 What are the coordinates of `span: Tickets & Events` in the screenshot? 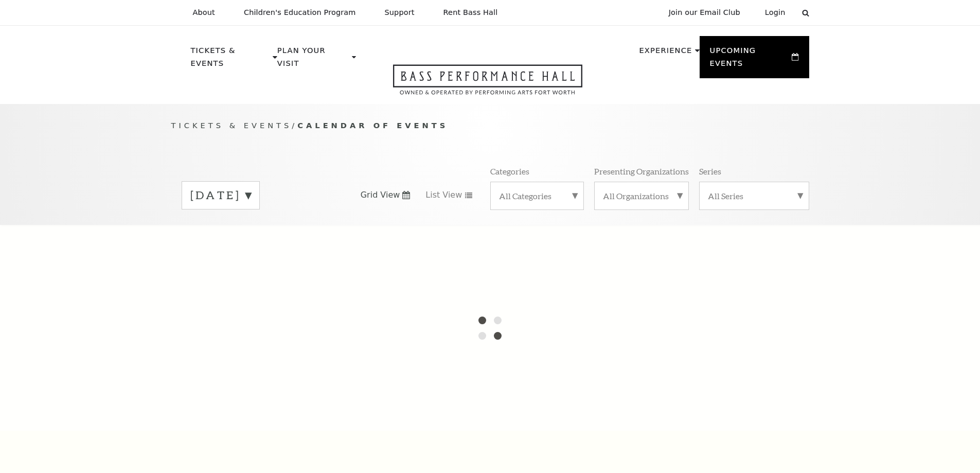 It's located at (231, 125).